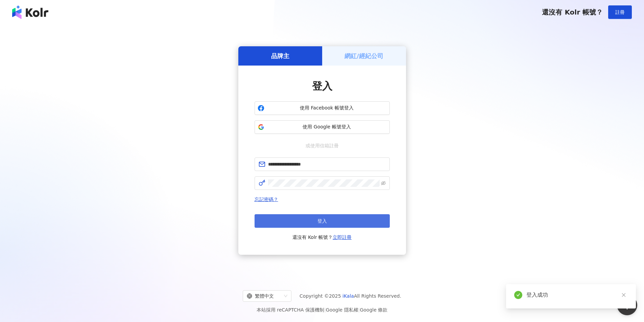 This screenshot has width=644, height=322. Describe the element at coordinates (577, 295) in the screenshot. I see `div: 登入成功` at that location.